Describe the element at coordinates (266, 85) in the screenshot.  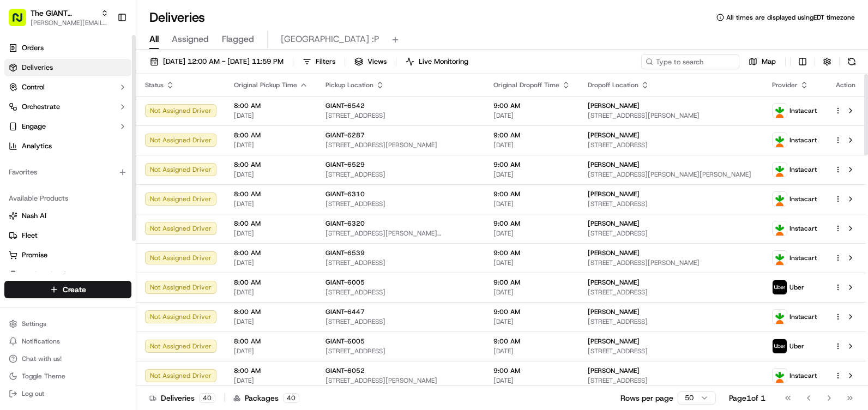
I see `span: Original Pickup Time` at that location.